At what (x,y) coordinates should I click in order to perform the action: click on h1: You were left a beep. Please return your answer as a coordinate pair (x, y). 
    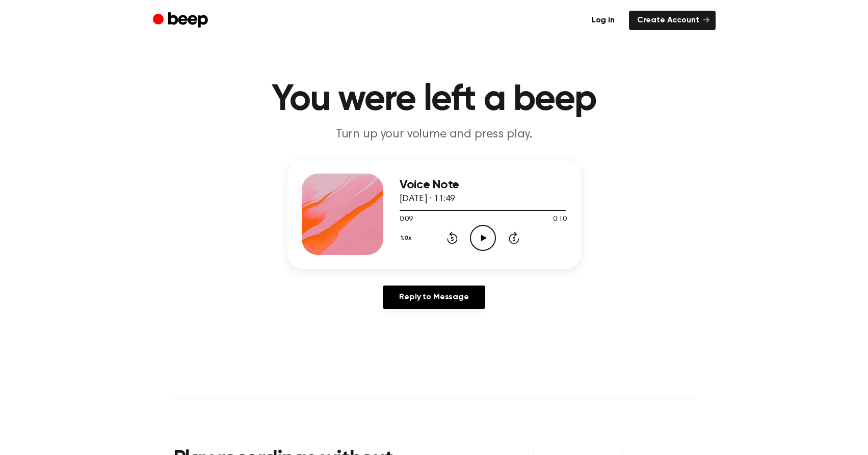
    Looking at the image, I should click on (434, 100).